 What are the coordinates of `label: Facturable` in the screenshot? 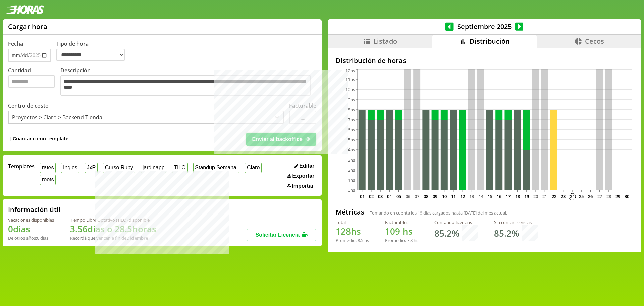 It's located at (303, 105).